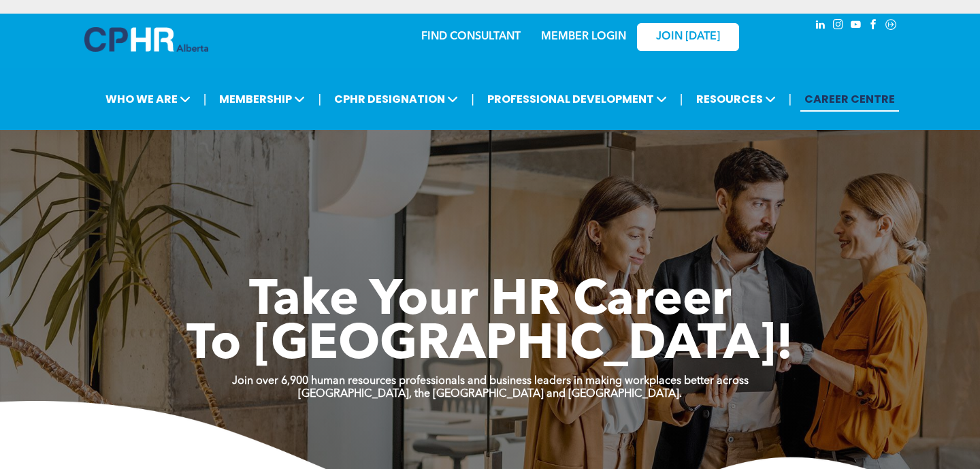 Image resolution: width=980 pixels, height=469 pixels. What do you see at coordinates (583, 37) in the screenshot?
I see `a: MEMBER LOGIN` at bounding box center [583, 37].